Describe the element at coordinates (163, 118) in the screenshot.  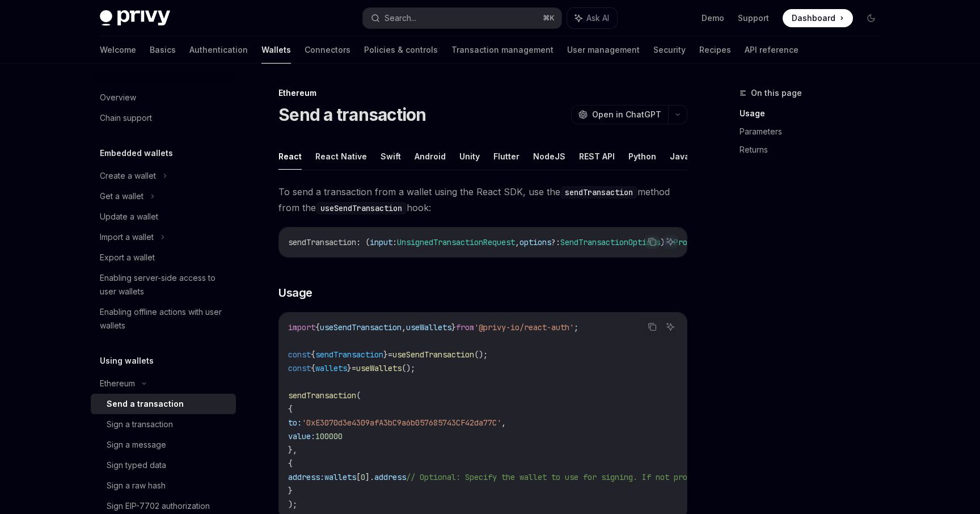
I see `a: Chain support` at that location.